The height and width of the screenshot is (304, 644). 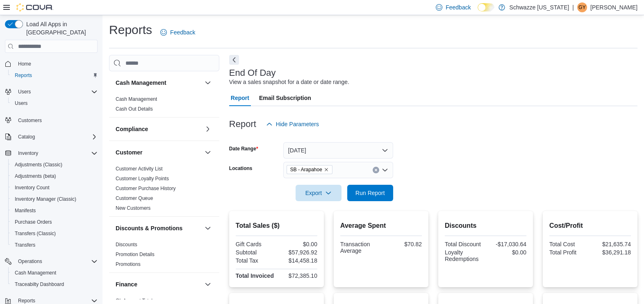 What do you see at coordinates (56, 137) in the screenshot?
I see `span: Catalog` at bounding box center [56, 137].